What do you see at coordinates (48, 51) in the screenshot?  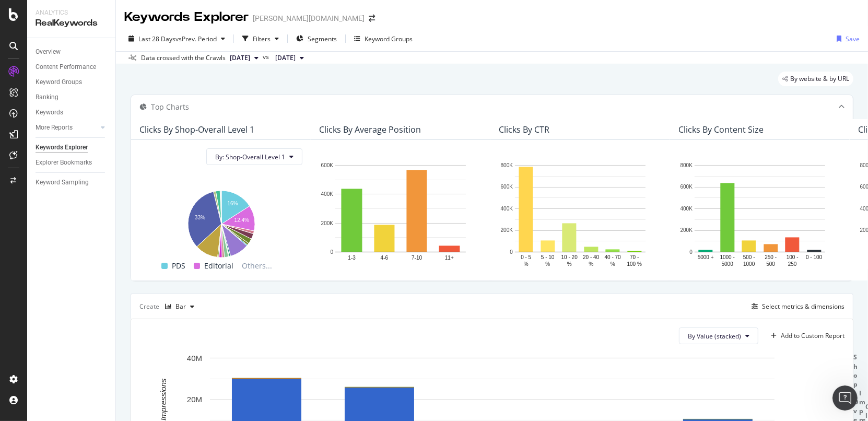 I see `div: Overview` at bounding box center [48, 51].